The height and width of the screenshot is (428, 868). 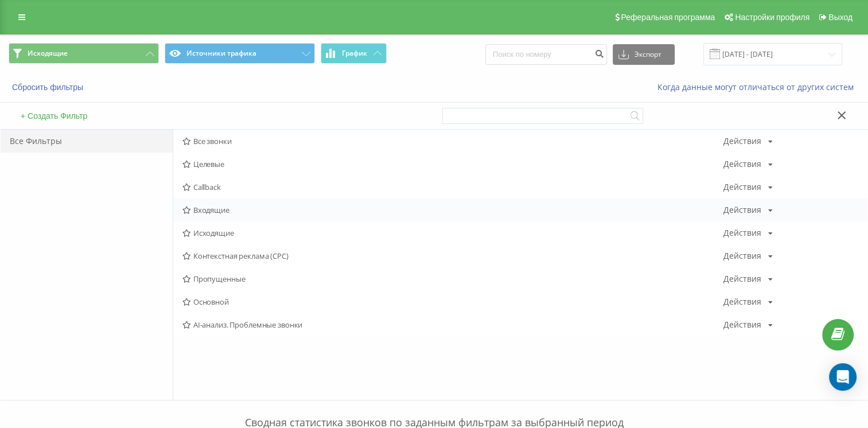 What do you see at coordinates (240, 53) in the screenshot?
I see `button: Источники трафика` at bounding box center [240, 53].